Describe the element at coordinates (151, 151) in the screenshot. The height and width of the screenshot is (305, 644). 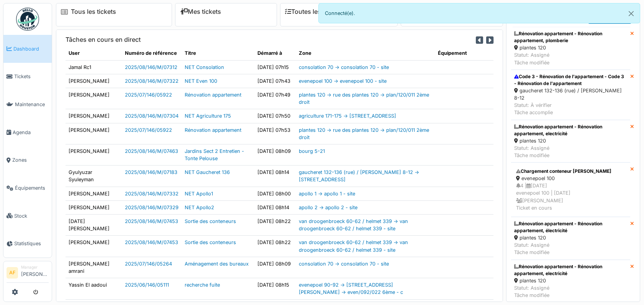
I see `a: 2025/08/146/M/07463` at that location.